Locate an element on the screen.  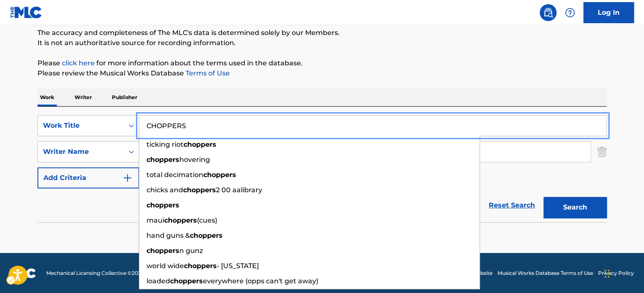
img: search is located at coordinates (548, 13).